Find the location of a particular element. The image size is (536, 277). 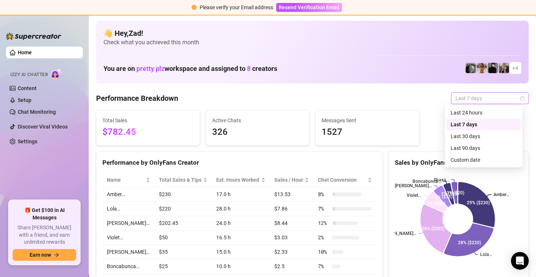

text: Amber… is located at coordinates (501, 195).